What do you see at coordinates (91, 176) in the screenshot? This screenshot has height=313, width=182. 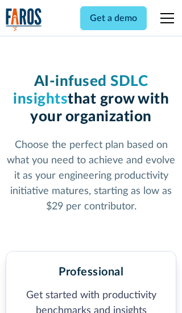 I see `p: Choose the perfect plan based on what you need to achieve and evolve it as your engineering produ...` at bounding box center [91, 176].